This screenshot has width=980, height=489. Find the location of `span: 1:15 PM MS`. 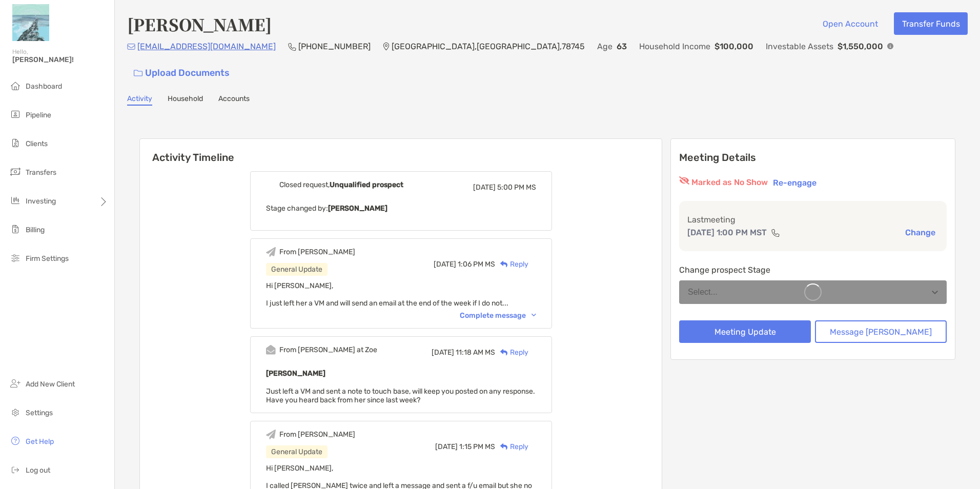

span: 1:15 PM MS is located at coordinates (477, 447).